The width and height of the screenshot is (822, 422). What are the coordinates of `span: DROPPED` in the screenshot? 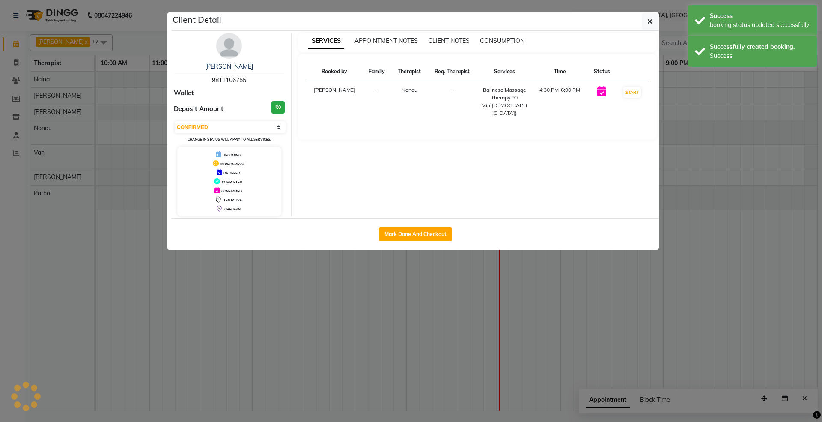 It's located at (232, 173).